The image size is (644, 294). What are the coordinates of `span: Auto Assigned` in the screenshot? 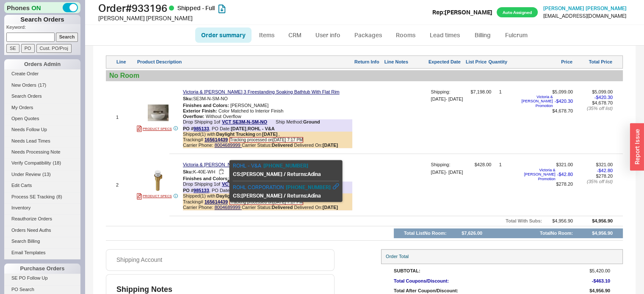 It's located at (517, 12).